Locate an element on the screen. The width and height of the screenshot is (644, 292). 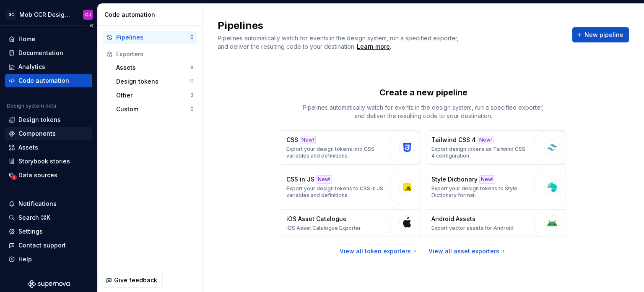
a: Components is located at coordinates (49, 134).